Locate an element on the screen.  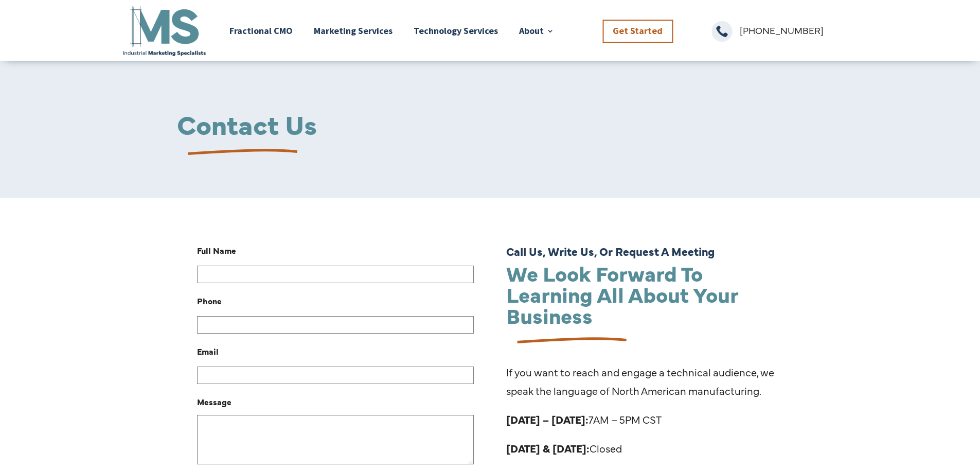
h2: We Look Forward To Learning All About Your Business is located at coordinates (645, 296).